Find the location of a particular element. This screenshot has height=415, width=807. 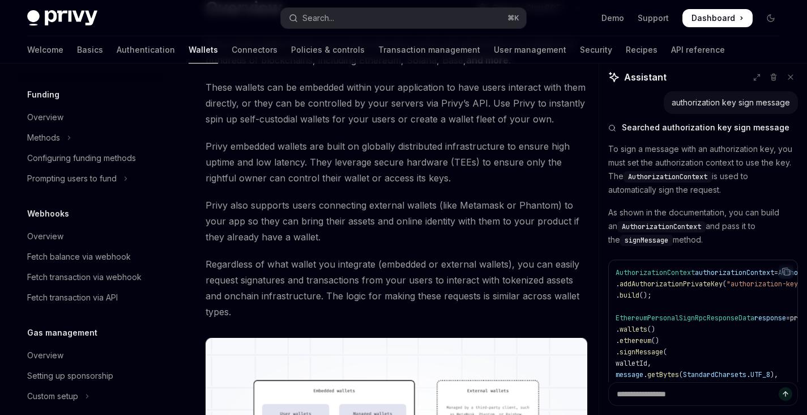

button: Toggle Methods section is located at coordinates (91, 138).